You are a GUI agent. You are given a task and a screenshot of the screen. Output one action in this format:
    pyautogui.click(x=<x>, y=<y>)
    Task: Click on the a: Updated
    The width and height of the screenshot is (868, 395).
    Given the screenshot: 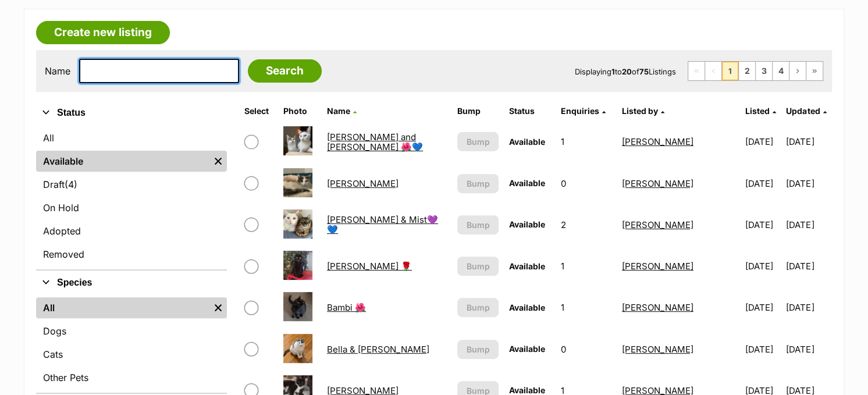 What is the action you would take?
    pyautogui.click(x=806, y=111)
    